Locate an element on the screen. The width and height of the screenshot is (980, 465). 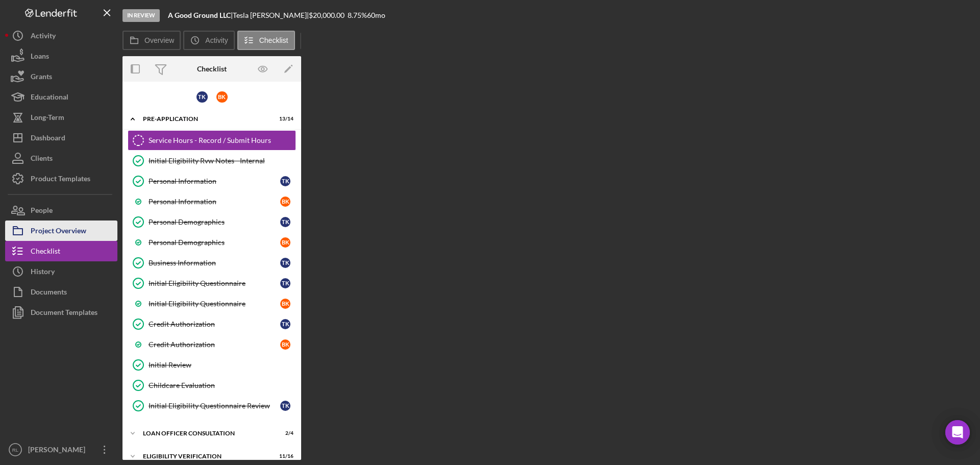
div: 60 mo is located at coordinates (376, 15).